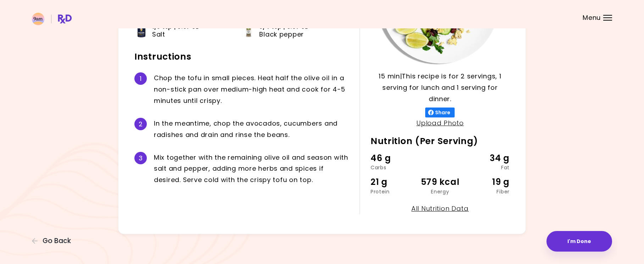  I want to click on div: C h o p t h e t o f u i n s m a l l p i e c e s . H e a t h a l f t h e o l i v e o i l i n a n o..., so click(252, 90).